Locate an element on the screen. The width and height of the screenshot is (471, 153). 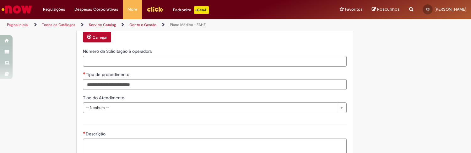
a: Todos os Catálogos is located at coordinates (59, 25).